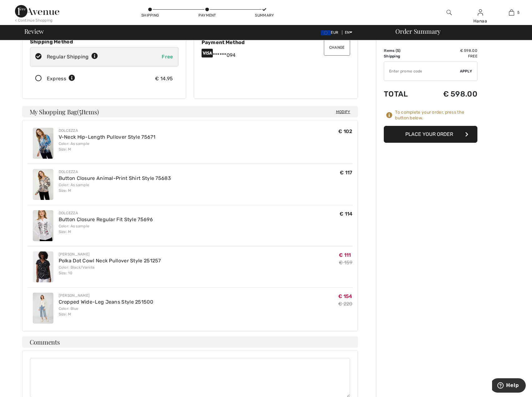 This screenshot has width=532, height=397. What do you see at coordinates (20, 7) in the screenshot?
I see `span: Help` at bounding box center [20, 7].